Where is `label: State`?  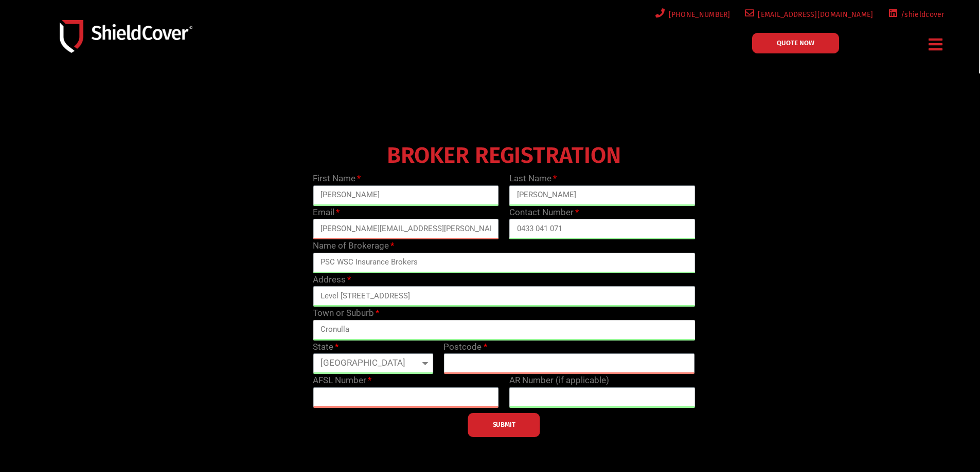 label: State is located at coordinates (325, 347).